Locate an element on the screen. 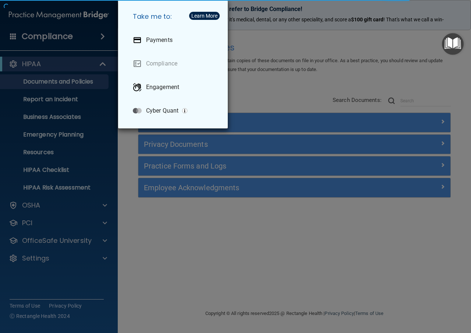 The image size is (471, 333). div: Learn More is located at coordinates (204, 16).